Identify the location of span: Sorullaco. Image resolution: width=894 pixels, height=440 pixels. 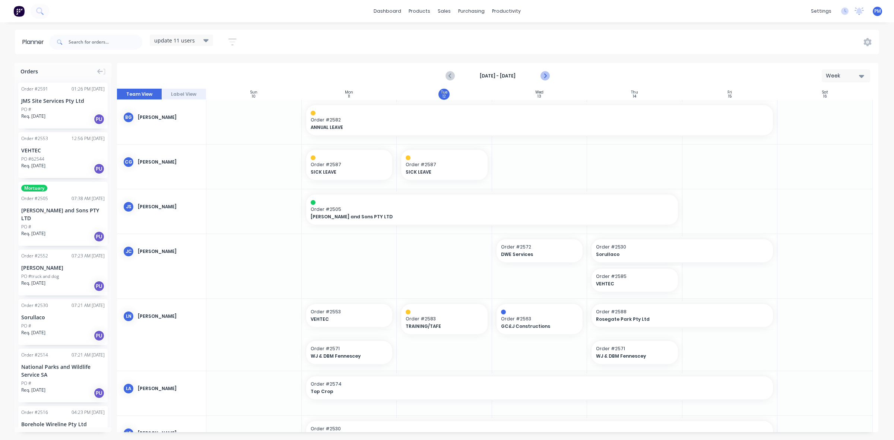
(673, 254).